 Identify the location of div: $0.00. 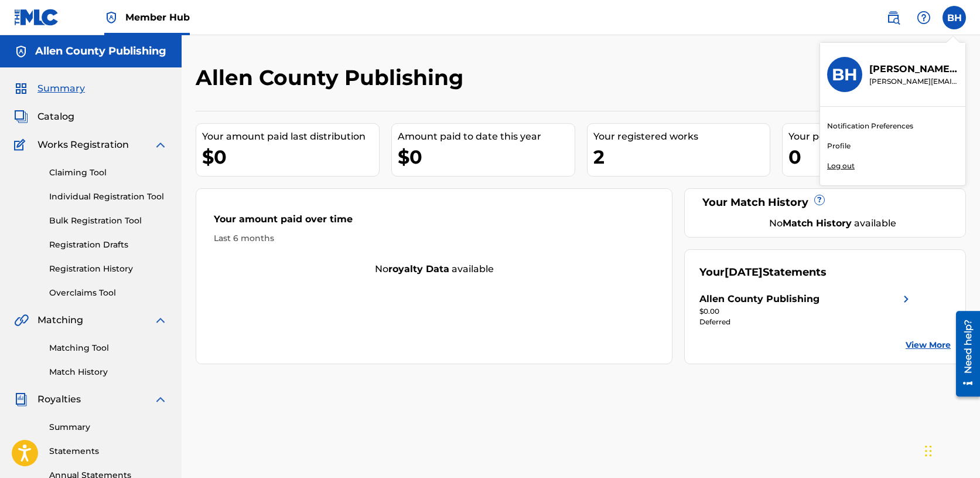
(806, 311).